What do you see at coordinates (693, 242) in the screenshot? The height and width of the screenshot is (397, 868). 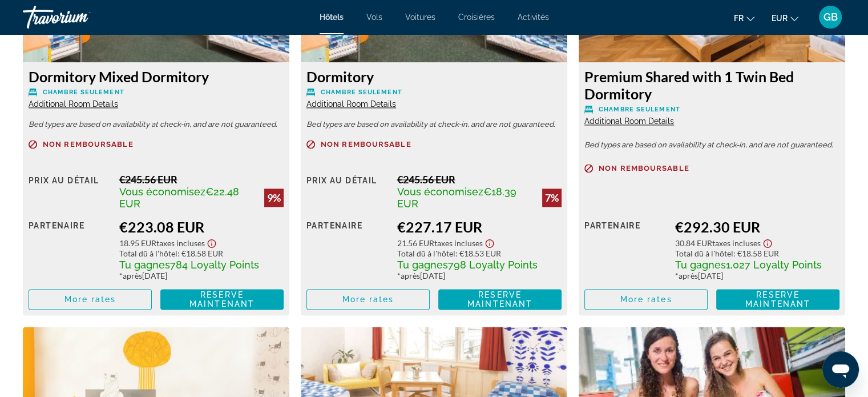 I see `span: 30.84 EUR` at bounding box center [693, 242].